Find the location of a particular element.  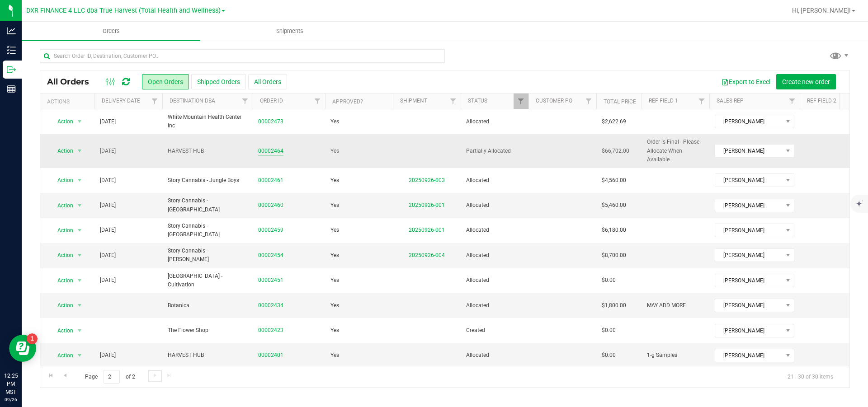

span: $5,460.00 is located at coordinates (614, 205).